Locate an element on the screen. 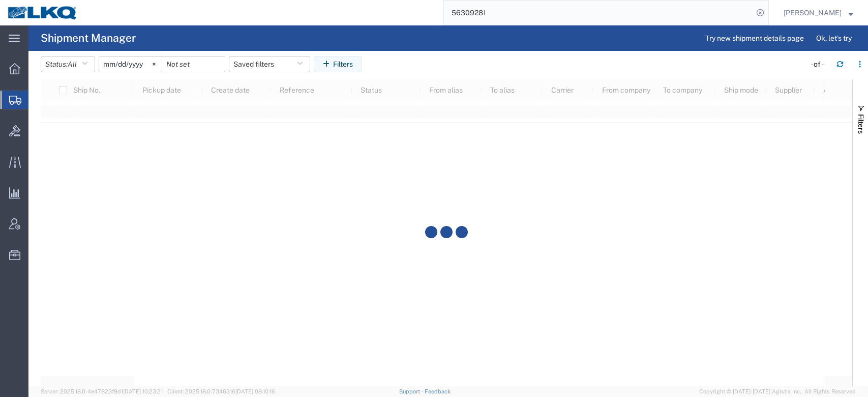 This screenshot has height=397, width=868. a: Support is located at coordinates (412, 391).